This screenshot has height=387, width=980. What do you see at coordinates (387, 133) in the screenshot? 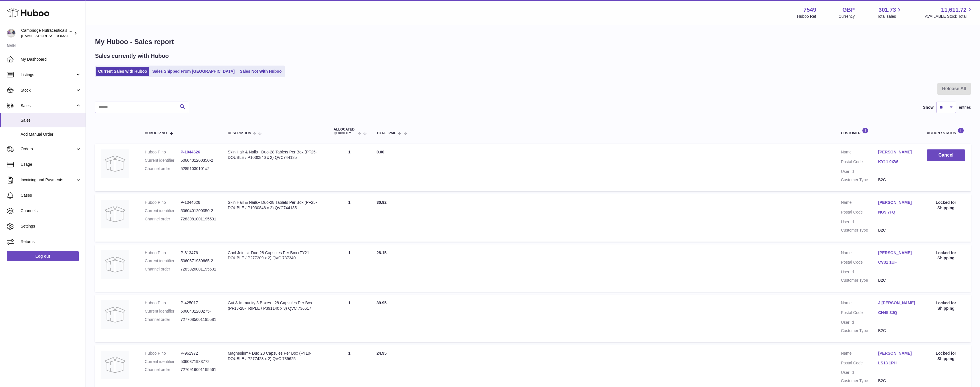
I see `span: Total paid` at bounding box center [387, 133].